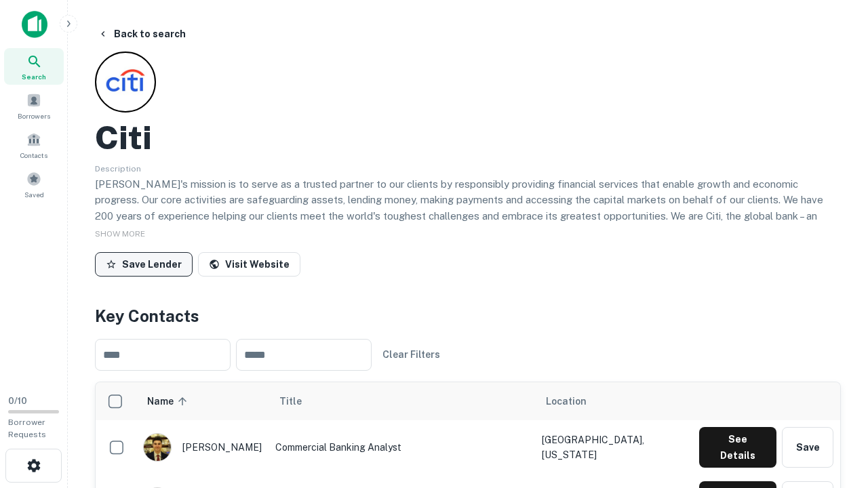 Image resolution: width=868 pixels, height=488 pixels. What do you see at coordinates (34, 115) in the screenshot?
I see `span: Borrowers` at bounding box center [34, 115].